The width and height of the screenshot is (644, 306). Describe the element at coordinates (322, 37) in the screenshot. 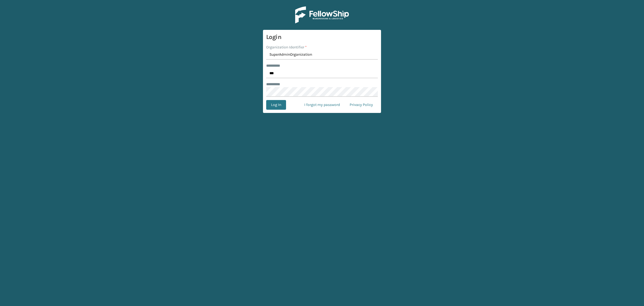

I see `h3: Login` at that location.